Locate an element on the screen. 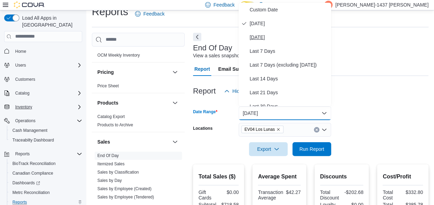 This screenshot has height=205, width=434. div: Total Discount is located at coordinates (330, 195).